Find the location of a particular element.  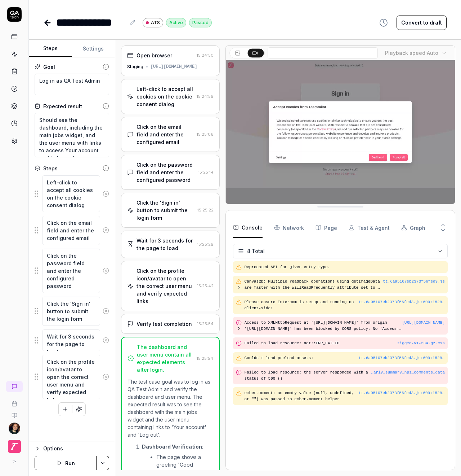

img: 640a12a1-878b-41e2-8de5-7a2ff01656f4.jpg is located at coordinates (15, 428).